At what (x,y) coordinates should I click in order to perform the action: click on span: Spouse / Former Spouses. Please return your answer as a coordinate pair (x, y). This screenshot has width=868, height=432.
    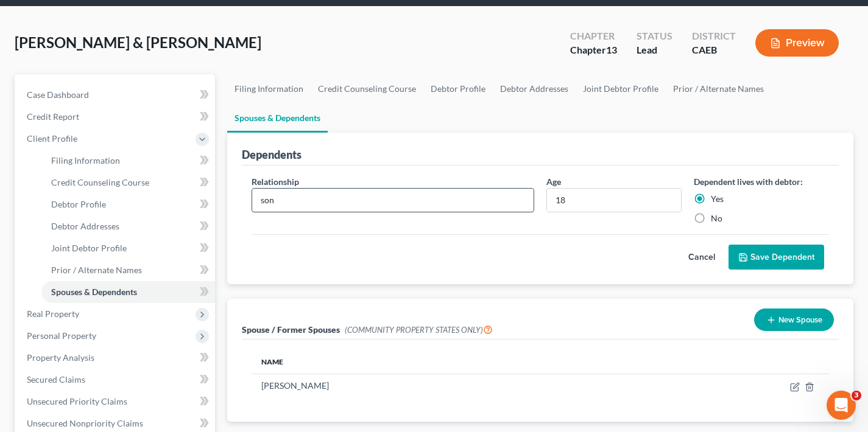
    Looking at the image, I should click on (290, 329).